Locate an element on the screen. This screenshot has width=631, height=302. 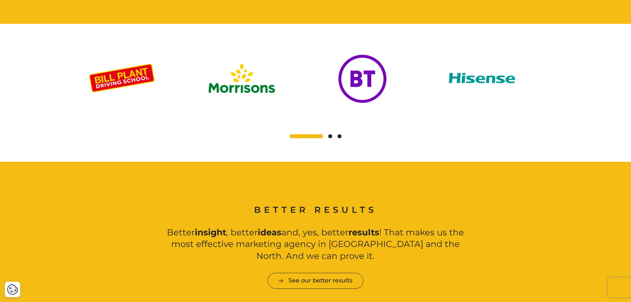
img: Morrisons is located at coordinates (242, 78).